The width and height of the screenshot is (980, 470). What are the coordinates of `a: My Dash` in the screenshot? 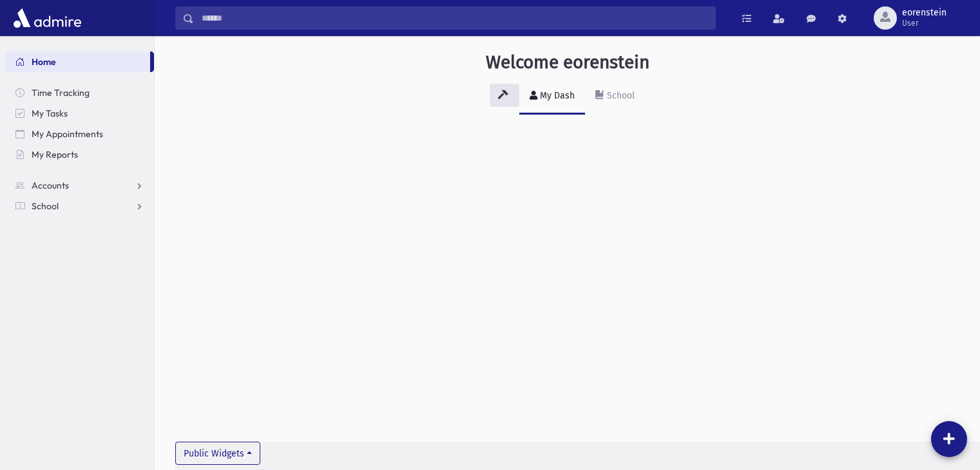 It's located at (552, 96).